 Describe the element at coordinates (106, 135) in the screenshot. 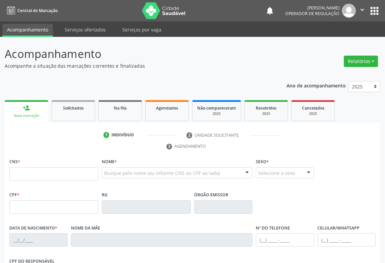

I see `div: 1` at that location.